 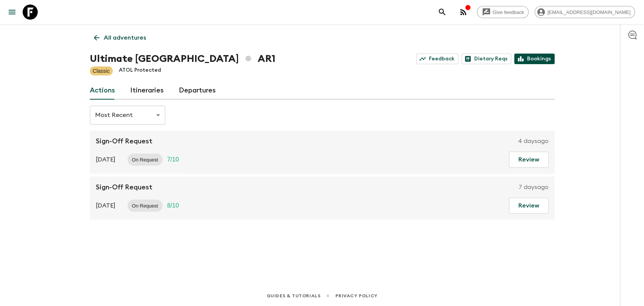 What do you see at coordinates (197, 91) in the screenshot?
I see `a: Departures` at bounding box center [197, 91].